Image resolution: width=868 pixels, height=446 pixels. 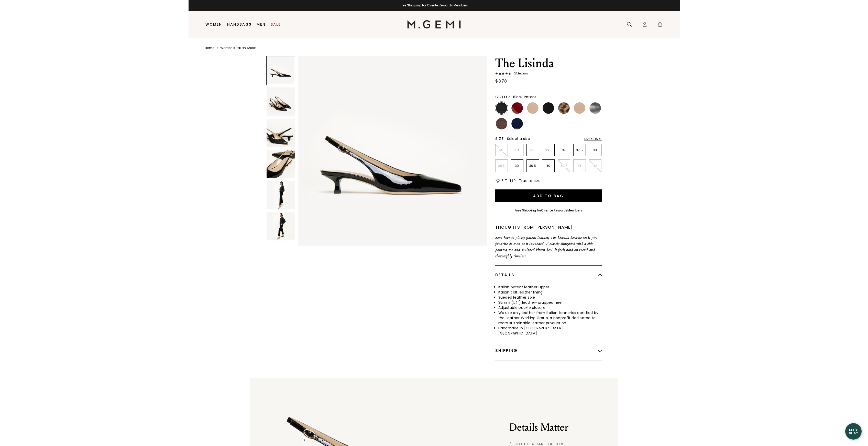 What do you see at coordinates (517, 108) in the screenshot?
I see `img: Ruby Red Patent` at bounding box center [517, 108].